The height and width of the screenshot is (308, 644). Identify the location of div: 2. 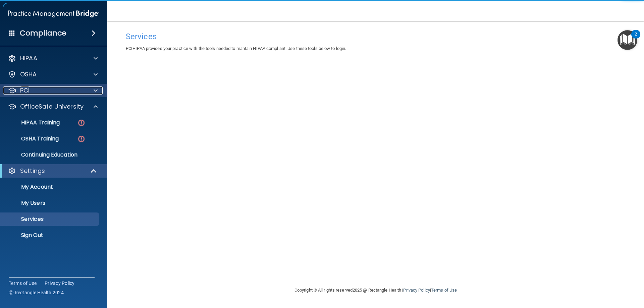
(635, 39).